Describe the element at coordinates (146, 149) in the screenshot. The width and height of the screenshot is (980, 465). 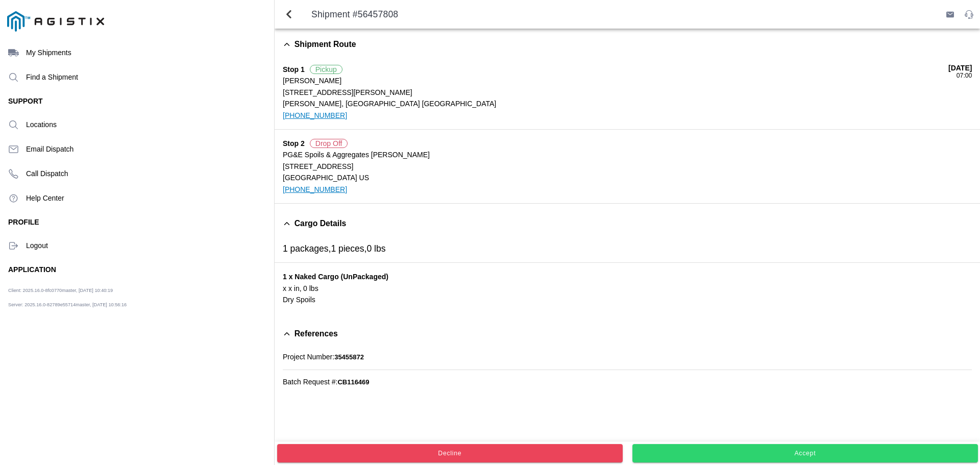
I see `ion-label: Email Dispatch` at that location.